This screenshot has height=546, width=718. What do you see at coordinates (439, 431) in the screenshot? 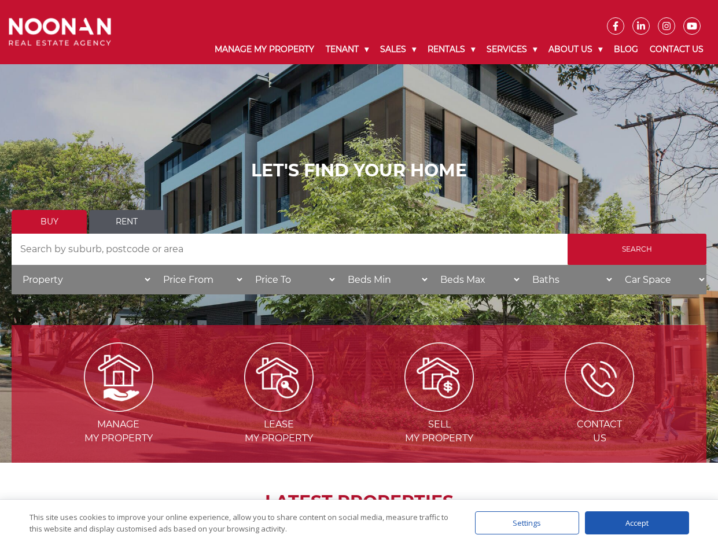
I see `span: Sell my Property` at bounding box center [439, 431].